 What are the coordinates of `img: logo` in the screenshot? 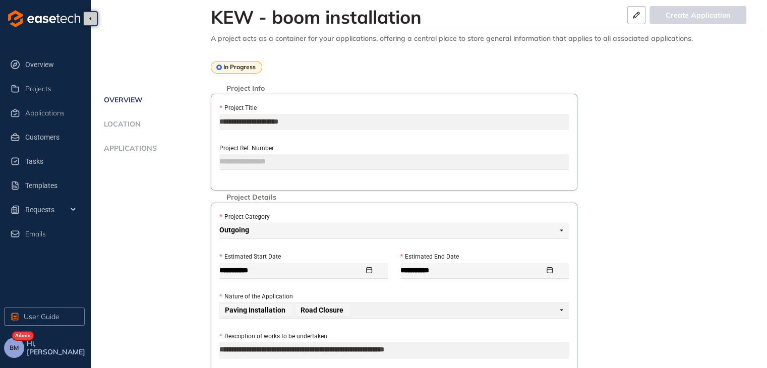 It's located at (44, 19).